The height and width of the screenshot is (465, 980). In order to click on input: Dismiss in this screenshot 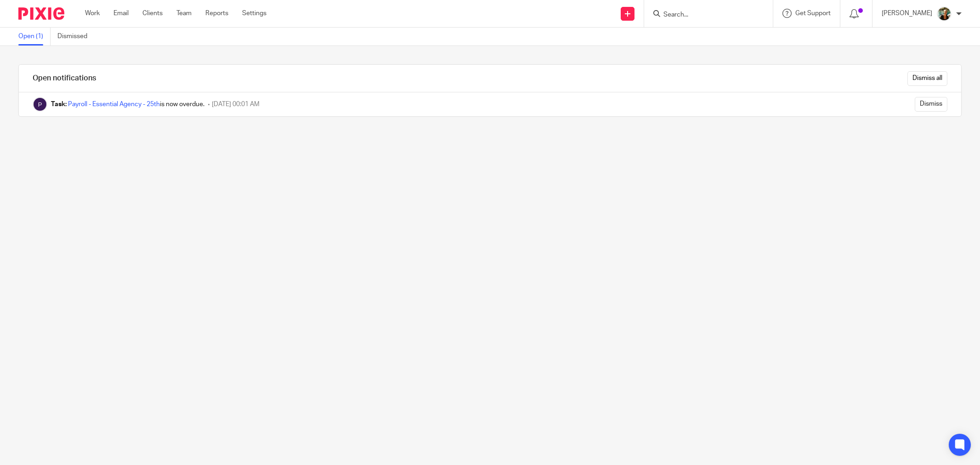, I will do `click(931, 104)`.